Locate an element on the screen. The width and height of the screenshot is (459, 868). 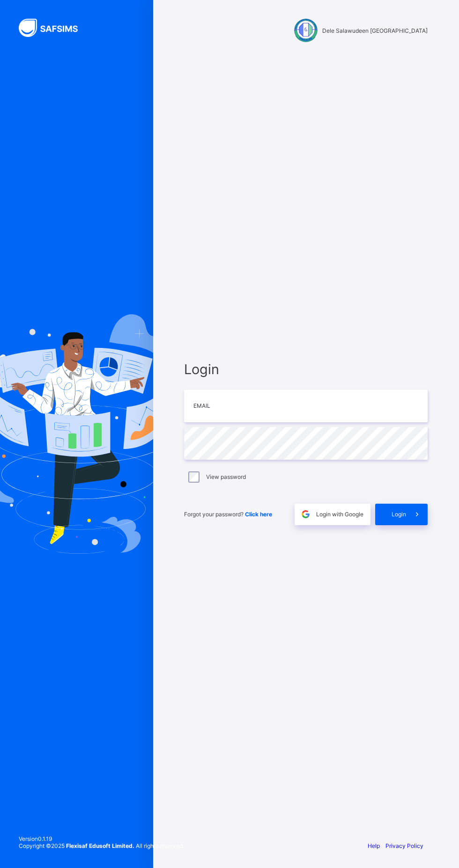
a: Click here is located at coordinates (259, 514).